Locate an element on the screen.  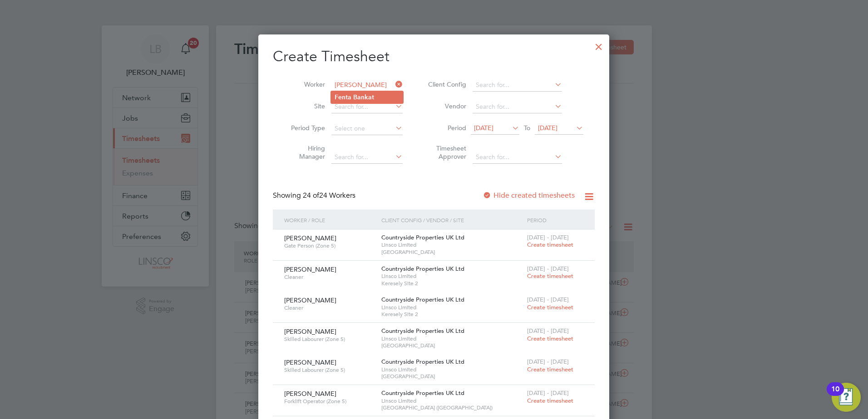
label: Hiring Manager is located at coordinates (304, 152).